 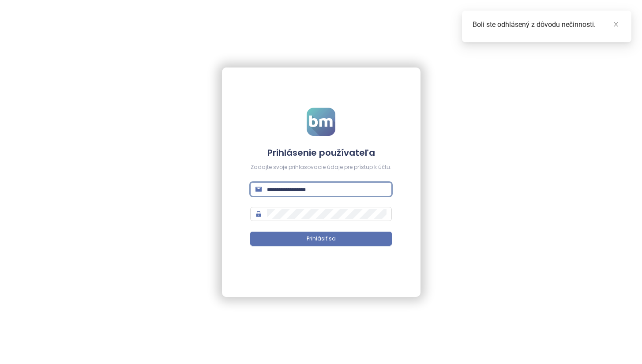 I want to click on span: lock, so click(x=258, y=214).